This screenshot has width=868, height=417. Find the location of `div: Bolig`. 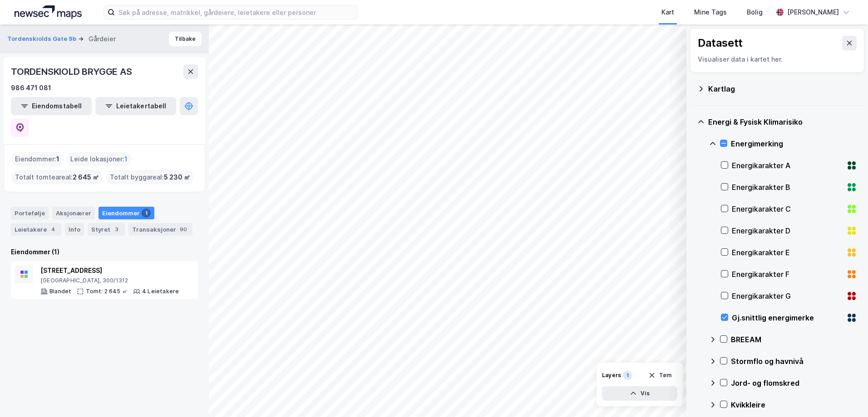

div: Bolig is located at coordinates (754, 12).